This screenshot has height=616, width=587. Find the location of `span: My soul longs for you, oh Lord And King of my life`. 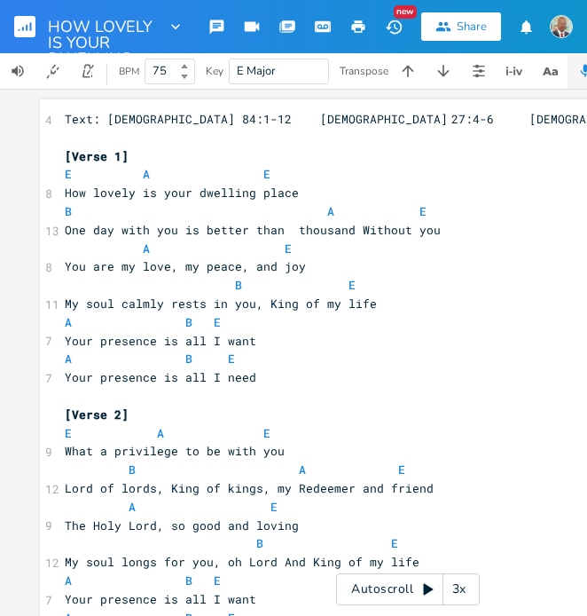

span: My soul longs for you, oh Lord And King of my life is located at coordinates (242, 562).